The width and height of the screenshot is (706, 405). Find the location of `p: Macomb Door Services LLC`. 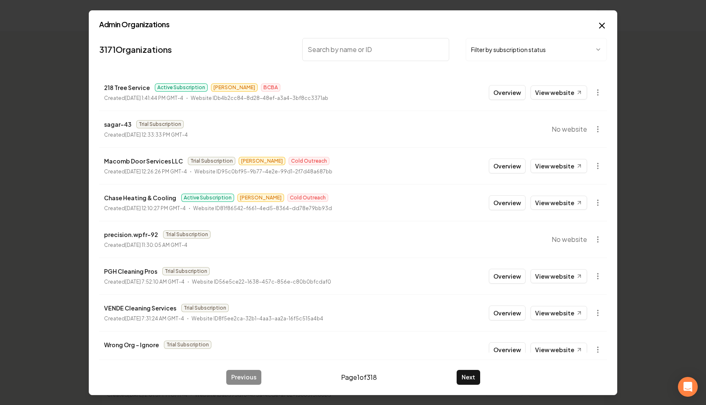

p: Macomb Door Services LLC is located at coordinates (143, 161).